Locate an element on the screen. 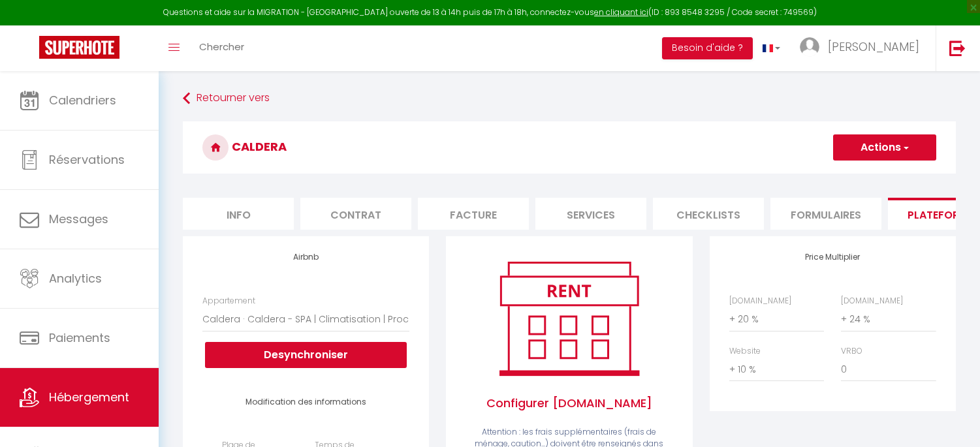  span: Hébergement is located at coordinates (89, 397).